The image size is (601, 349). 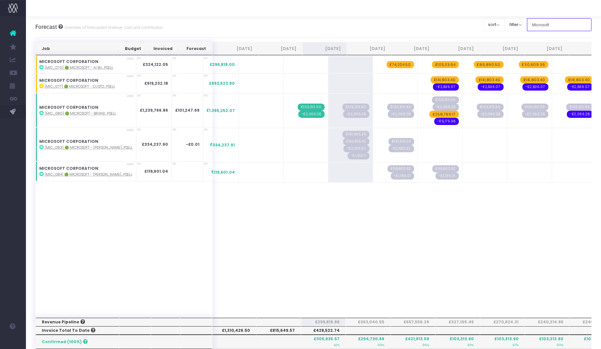 I want to click on small: 99%, so click(x=381, y=344).